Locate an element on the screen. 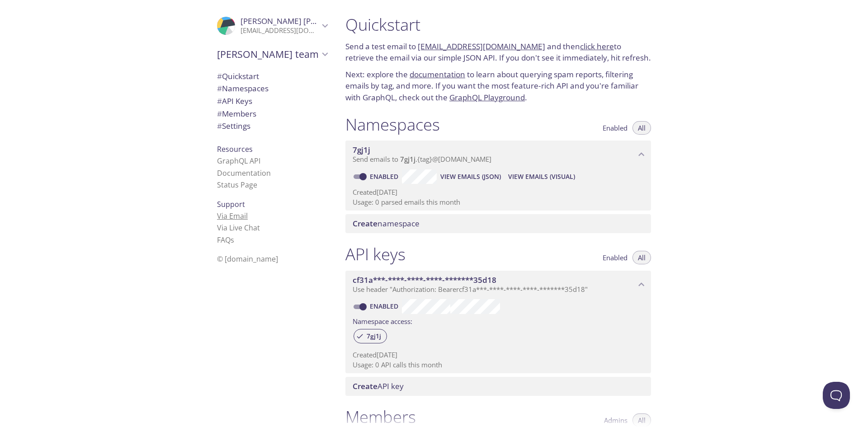  a: Status Page is located at coordinates (237, 185).